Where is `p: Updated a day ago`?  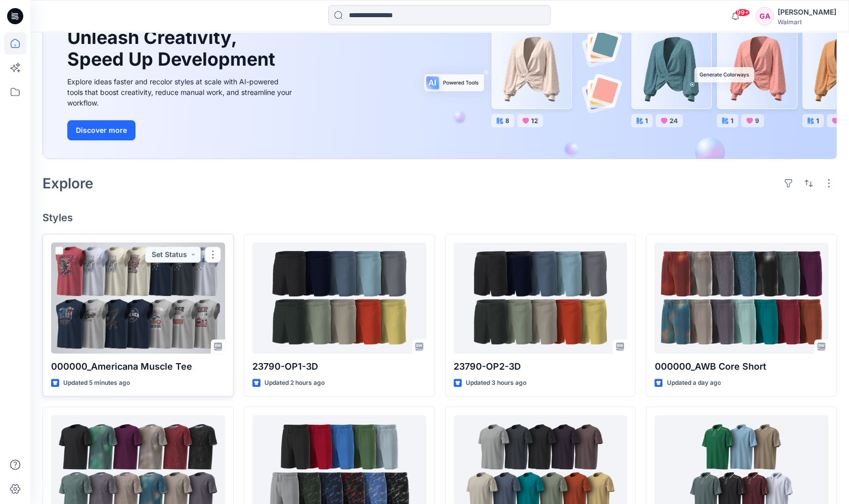 p: Updated a day ago is located at coordinates (693, 383).